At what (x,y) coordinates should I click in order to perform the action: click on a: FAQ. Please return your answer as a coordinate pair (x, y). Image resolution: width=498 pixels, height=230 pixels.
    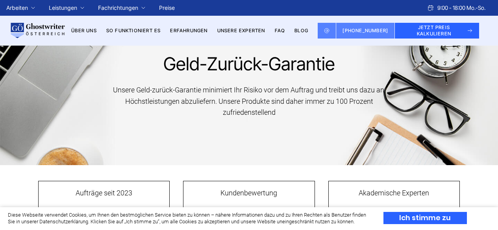
    Looking at the image, I should click on (280, 30).